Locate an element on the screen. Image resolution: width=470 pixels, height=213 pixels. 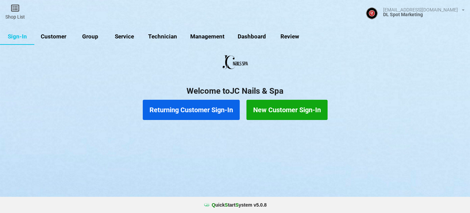
span: Q is located at coordinates (213, 205).